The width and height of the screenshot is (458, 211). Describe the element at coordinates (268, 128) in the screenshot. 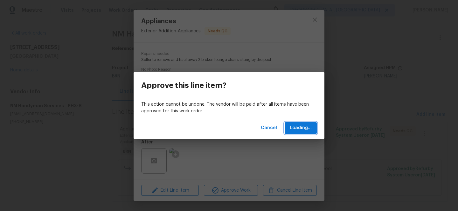

I see `span: Cancel` at that location.